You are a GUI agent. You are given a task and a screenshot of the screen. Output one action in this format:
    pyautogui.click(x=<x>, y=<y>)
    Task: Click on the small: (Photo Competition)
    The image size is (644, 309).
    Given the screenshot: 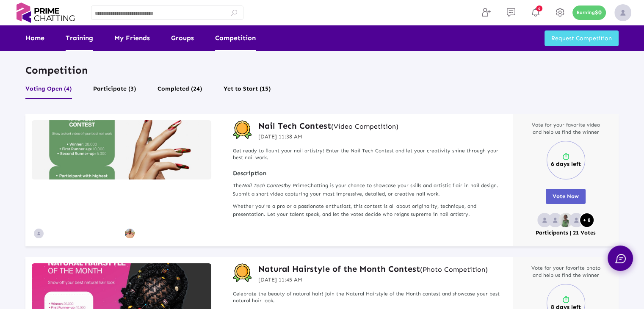 What is the action you would take?
    pyautogui.click(x=454, y=270)
    